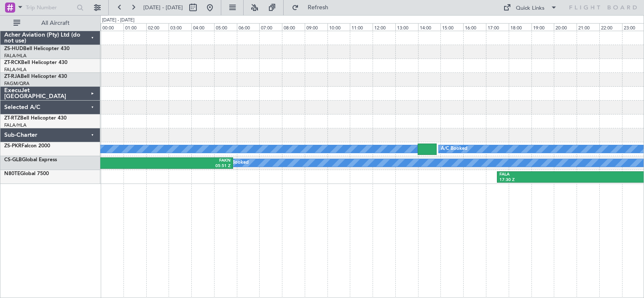 The width and height of the screenshot is (644, 298). Describe the element at coordinates (178, 166) in the screenshot. I see `div: 05:51 Z` at that location.